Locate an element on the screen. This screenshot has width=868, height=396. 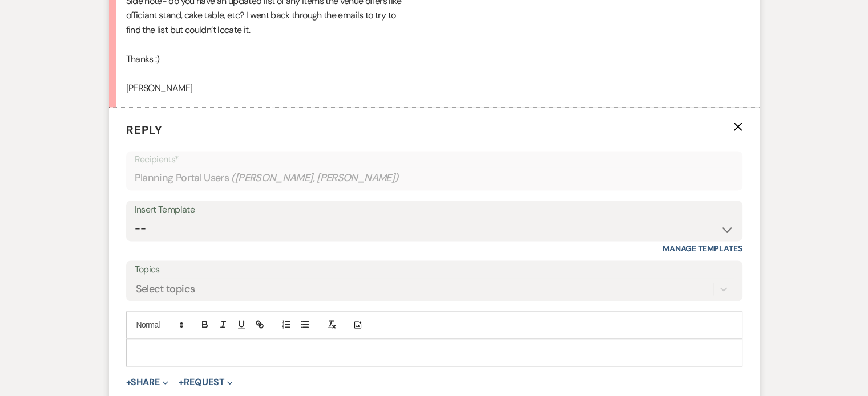
a: Manage Templates is located at coordinates (703, 249).